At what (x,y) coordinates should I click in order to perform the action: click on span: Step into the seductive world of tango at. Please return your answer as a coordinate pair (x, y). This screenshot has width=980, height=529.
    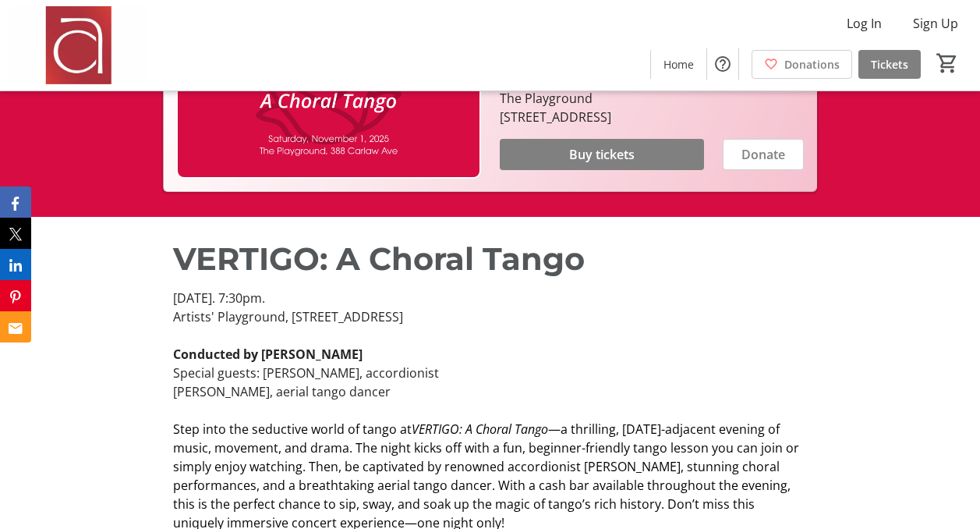
    Looking at the image, I should click on (292, 429).